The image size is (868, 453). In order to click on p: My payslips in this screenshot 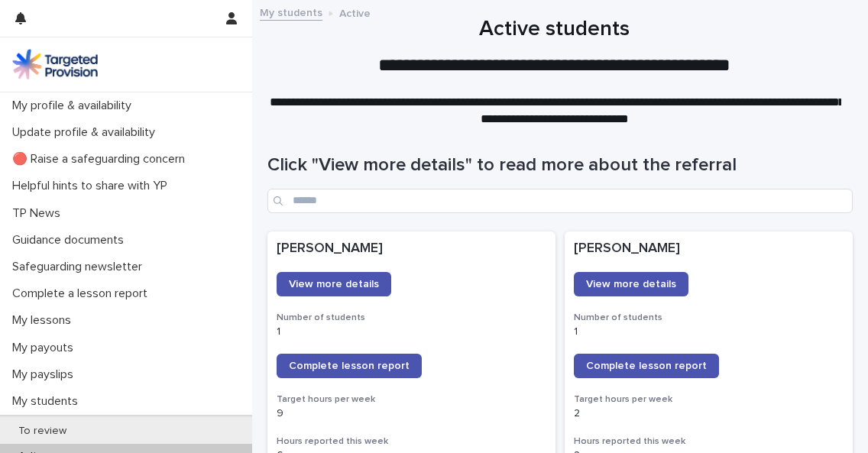, I will do `click(46, 375)`.